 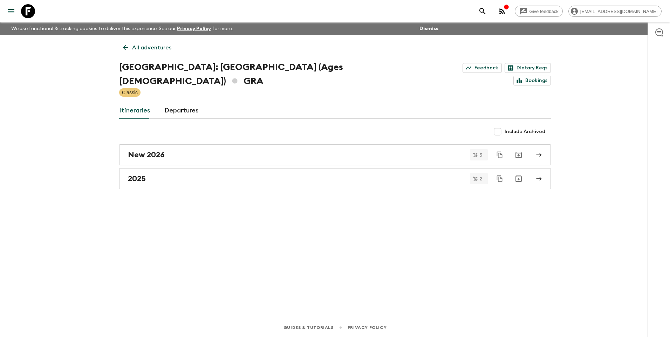 What do you see at coordinates (335, 179) in the screenshot?
I see `a: 2025` at bounding box center [335, 179].